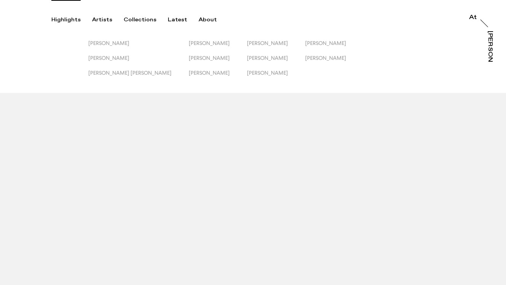 This screenshot has width=506, height=285. I want to click on button: Highlights, so click(72, 20).